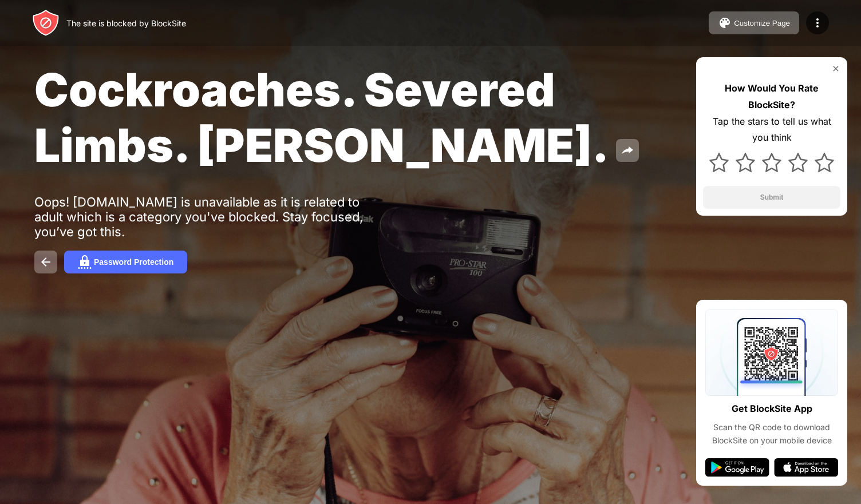  Describe the element at coordinates (772, 353) in the screenshot. I see `img: qrcode.svg` at that location.